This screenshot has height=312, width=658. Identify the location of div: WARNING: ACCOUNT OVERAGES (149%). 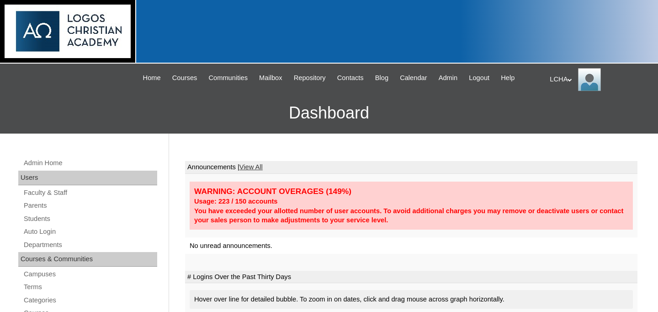
(411, 191).